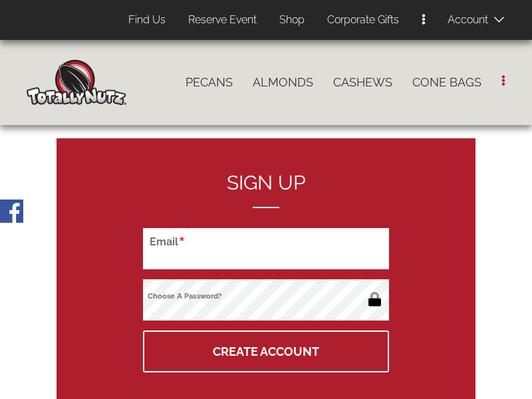  Describe the element at coordinates (446, 83) in the screenshot. I see `a: Cone Bags` at that location.